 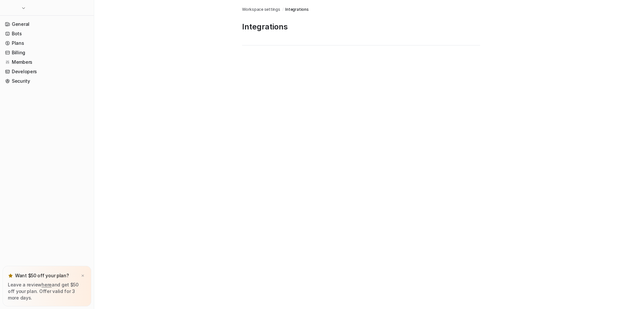 I want to click on a: Workspace settings, so click(x=261, y=9).